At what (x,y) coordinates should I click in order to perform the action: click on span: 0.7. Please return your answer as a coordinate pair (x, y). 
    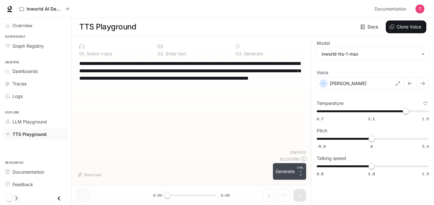
    Looking at the image, I should click on (320, 118).